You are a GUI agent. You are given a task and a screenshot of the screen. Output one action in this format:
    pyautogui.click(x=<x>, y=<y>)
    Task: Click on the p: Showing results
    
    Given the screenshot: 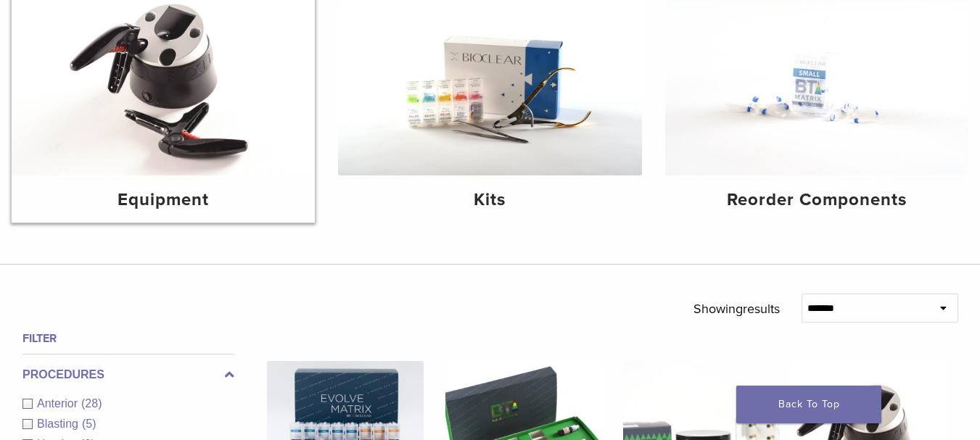 What is the action you would take?
    pyautogui.click(x=737, y=309)
    